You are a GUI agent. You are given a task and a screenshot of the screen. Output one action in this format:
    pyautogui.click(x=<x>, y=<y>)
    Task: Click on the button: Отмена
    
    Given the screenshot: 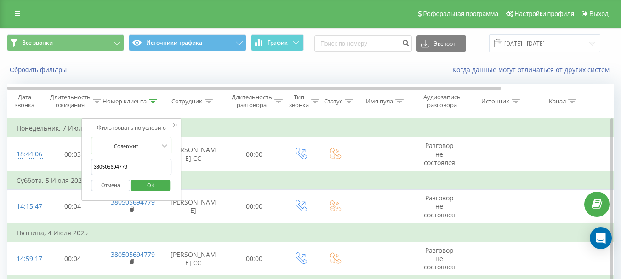 What is the action you would take?
    pyautogui.click(x=110, y=185)
    